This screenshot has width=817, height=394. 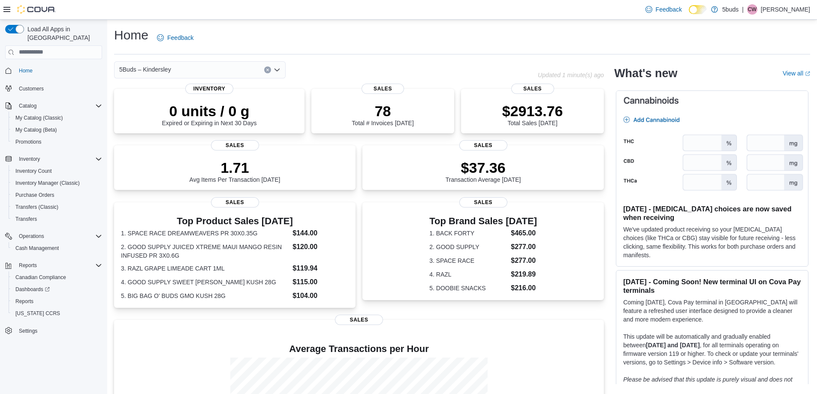 I want to click on a: Customers, so click(x=31, y=89).